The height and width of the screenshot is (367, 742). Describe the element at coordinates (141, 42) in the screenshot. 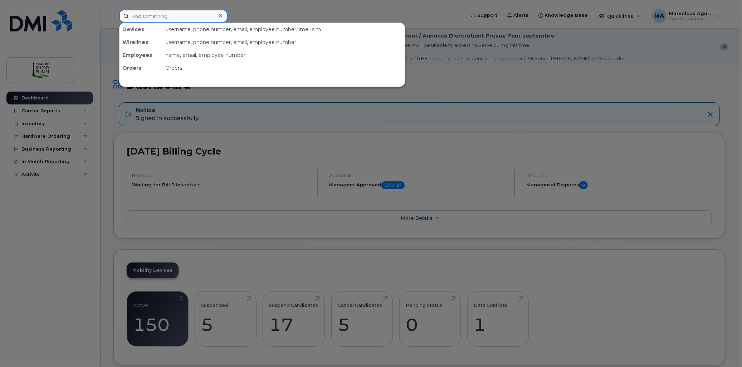

I see `div: Wirelines` at that location.